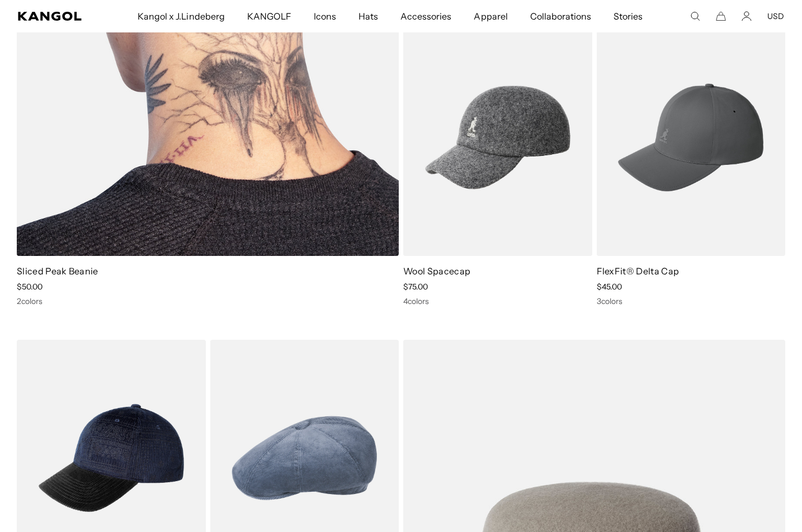 This screenshot has height=532, width=802. What do you see at coordinates (721, 16) in the screenshot?
I see `button: Cart` at bounding box center [721, 16].